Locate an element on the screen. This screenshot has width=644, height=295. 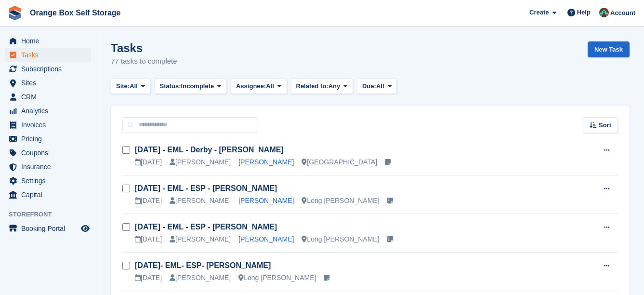
a: Orange Box Self Storage is located at coordinates (75, 13).